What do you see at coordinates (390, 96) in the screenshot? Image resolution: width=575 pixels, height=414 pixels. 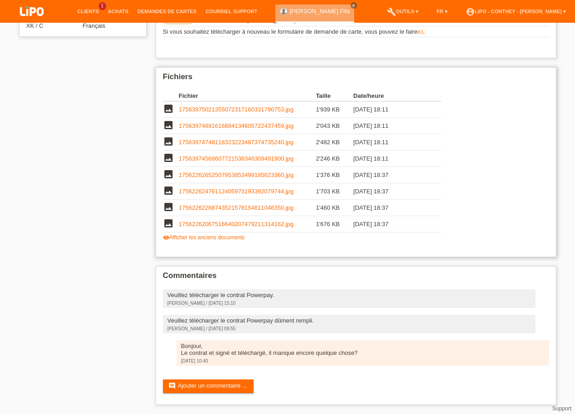 I see `th: Date/heure` at bounding box center [390, 96].